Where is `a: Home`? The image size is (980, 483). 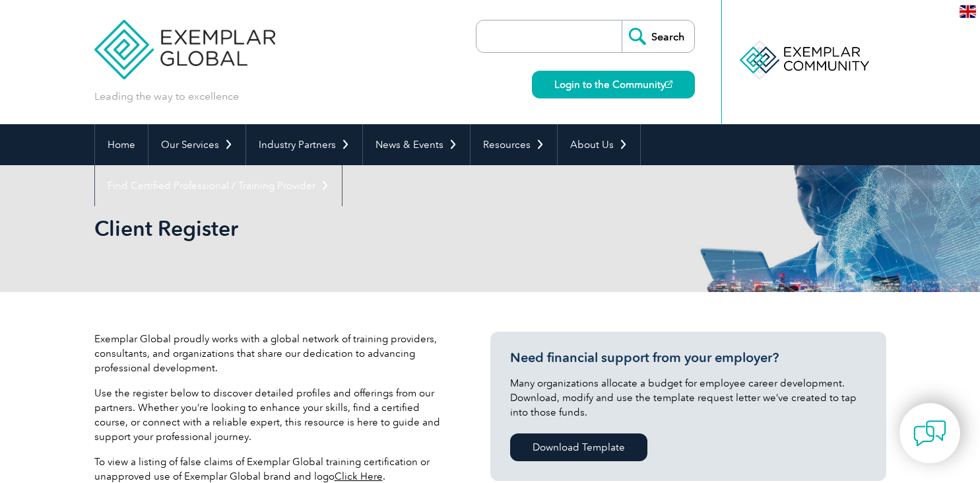 a: Home is located at coordinates (122, 144).